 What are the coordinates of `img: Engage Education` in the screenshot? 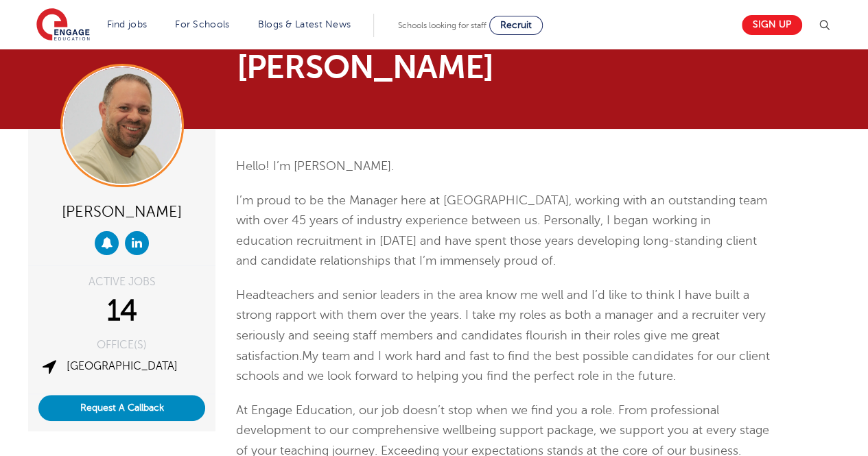 It's located at (63, 26).